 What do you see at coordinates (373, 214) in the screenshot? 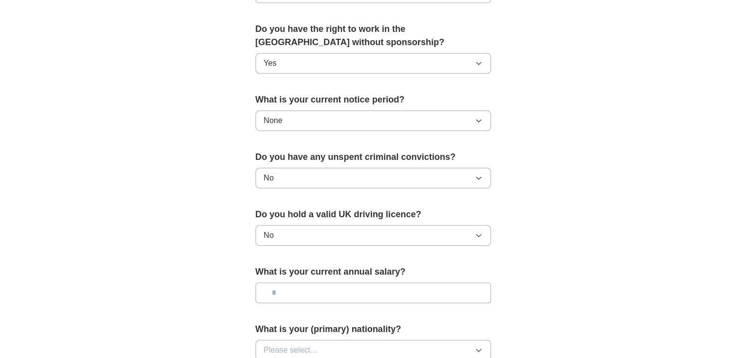
I see `label: Do you hold a valid UK driving licence?` at bounding box center [373, 214].